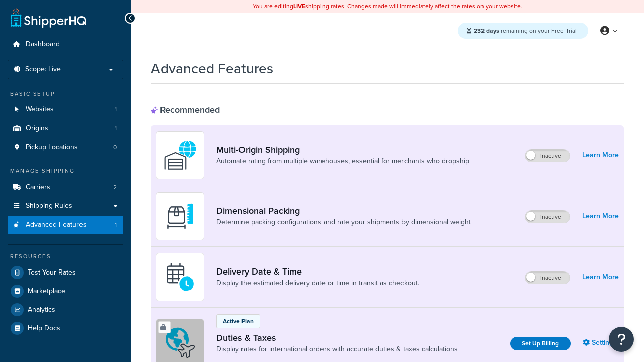  Describe the element at coordinates (621, 340) in the screenshot. I see `button: Open Resource Center` at that location.